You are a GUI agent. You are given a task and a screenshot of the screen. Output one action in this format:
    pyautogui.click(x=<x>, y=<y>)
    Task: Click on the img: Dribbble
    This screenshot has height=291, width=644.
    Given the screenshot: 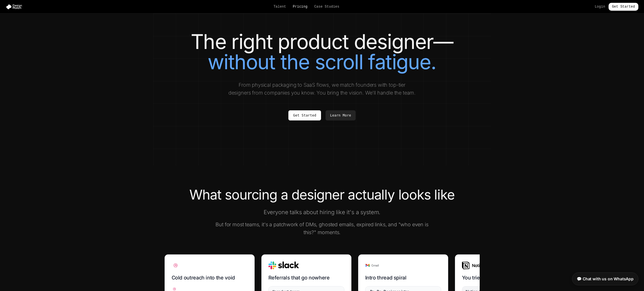 What is the action you would take?
    pyautogui.click(x=175, y=265)
    